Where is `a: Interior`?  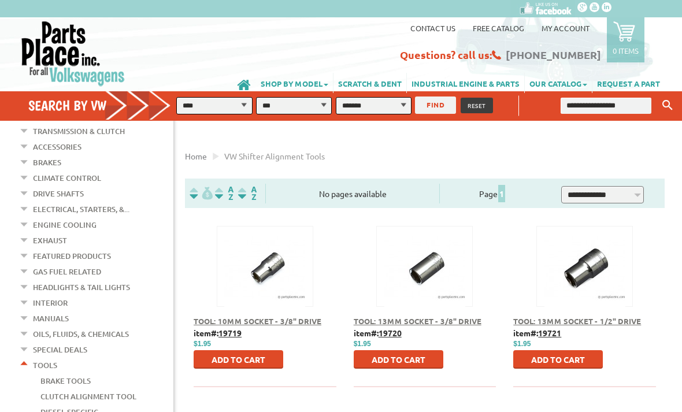
a: Interior is located at coordinates (50, 303).